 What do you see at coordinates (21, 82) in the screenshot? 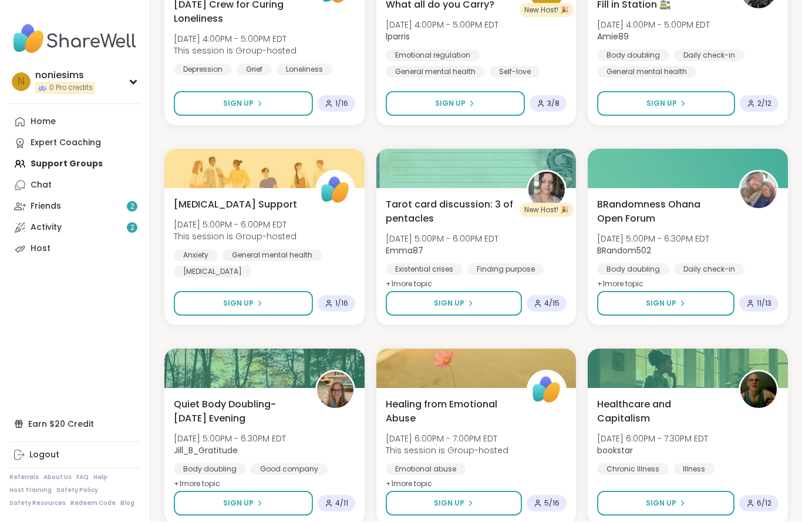
I see `span: n` at bounding box center [21, 82].